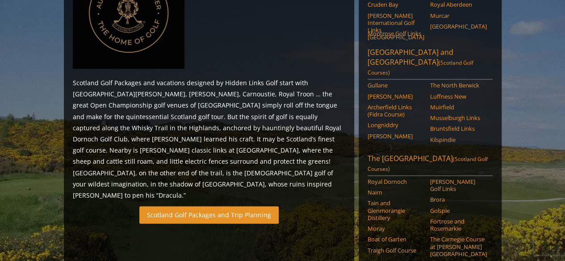 Image resolution: width=565 pixels, height=261 pixels. Describe the element at coordinates (458, 96) in the screenshot. I see `a: Luffness New` at that location.